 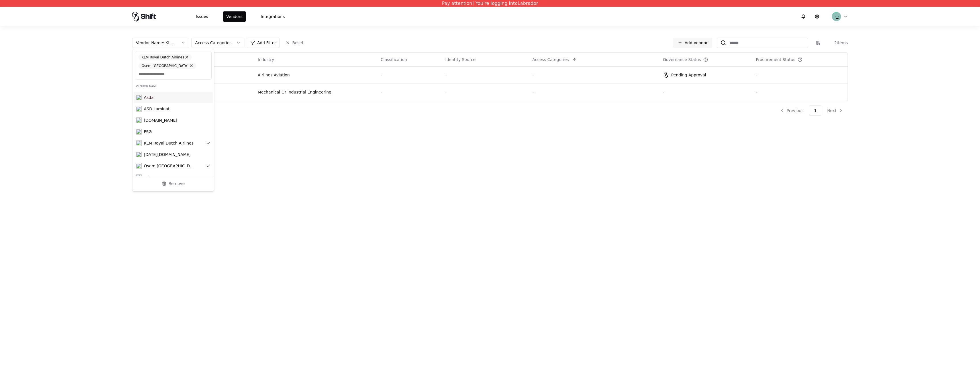 I want to click on img: Wiz, so click(x=139, y=177).